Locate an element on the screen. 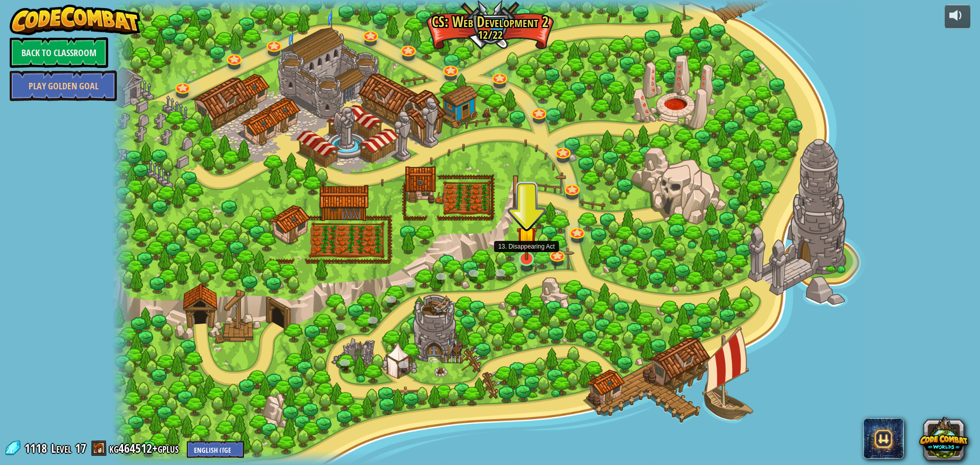  img: CodeCombat - Learn how to code by playing a game is located at coordinates (75, 20).